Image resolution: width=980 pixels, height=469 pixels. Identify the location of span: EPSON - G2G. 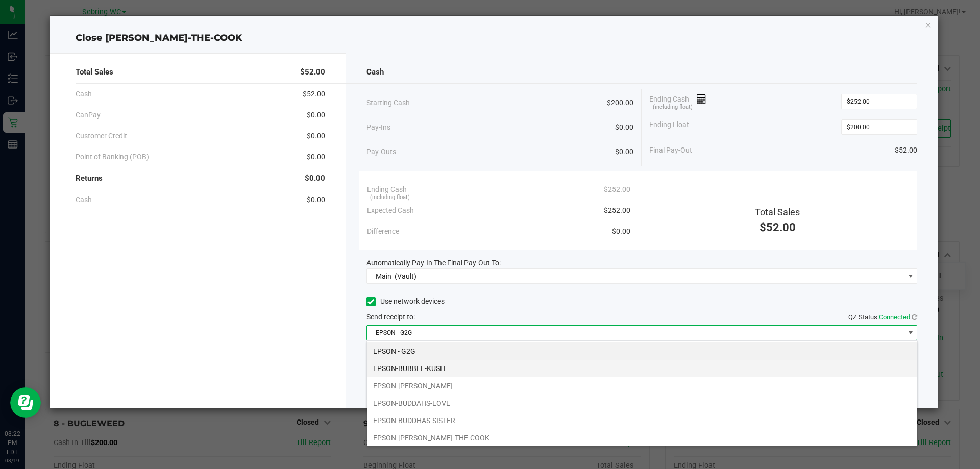
(635, 332).